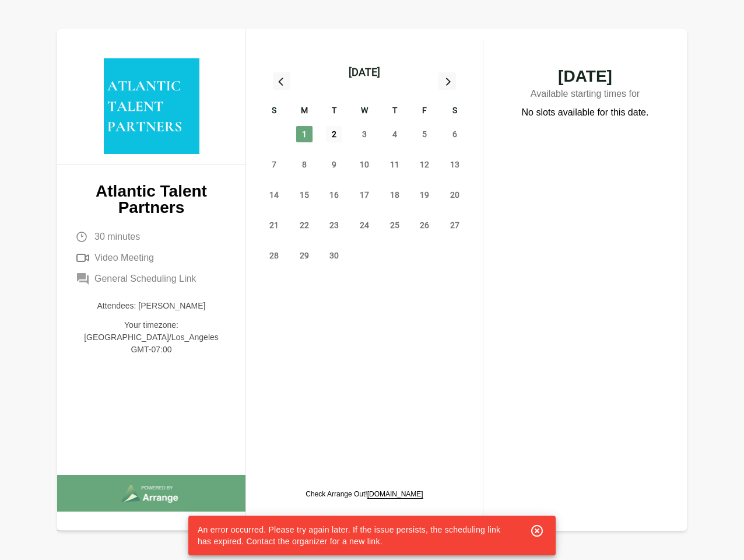 The width and height of the screenshot is (744, 560). Describe the element at coordinates (334, 134) in the screenshot. I see `span: Tuesday, September 2, 2025` at that location.